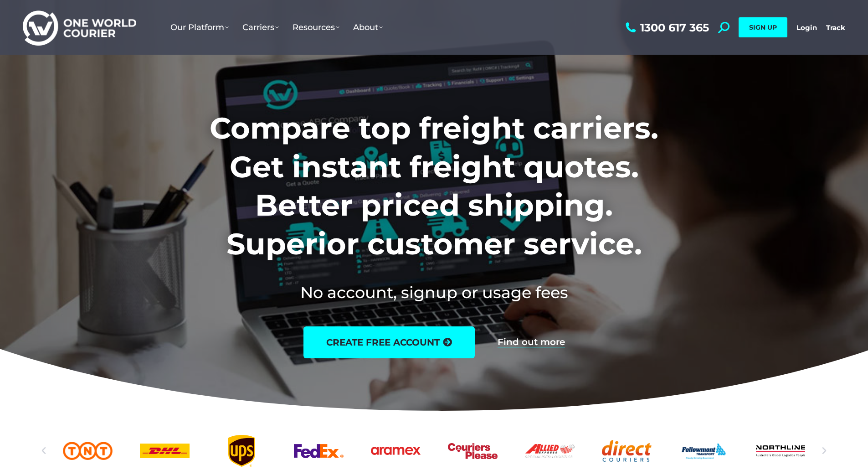 Image resolution: width=868 pixels, height=470 pixels. What do you see at coordinates (164, 450) in the screenshot?
I see `a: DHl logo` at bounding box center [164, 450].